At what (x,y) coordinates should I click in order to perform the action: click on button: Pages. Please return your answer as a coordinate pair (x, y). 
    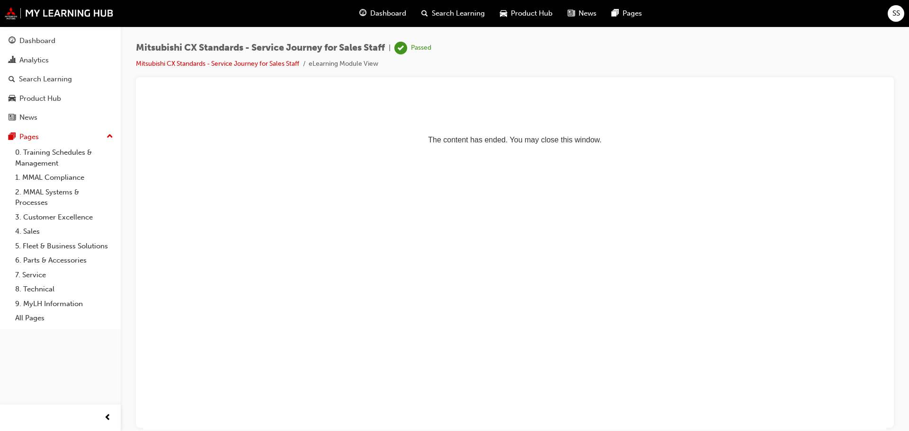
    Looking at the image, I should click on (60, 137).